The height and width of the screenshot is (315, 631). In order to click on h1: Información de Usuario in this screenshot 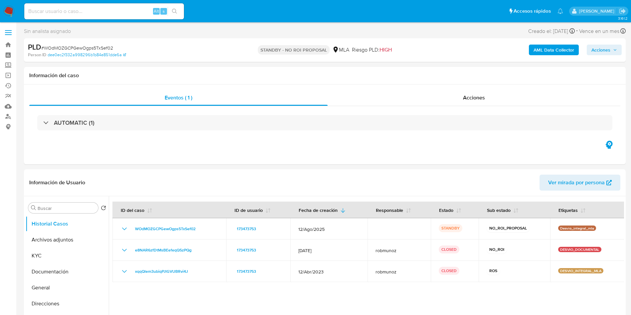, I will do `click(57, 183)`.